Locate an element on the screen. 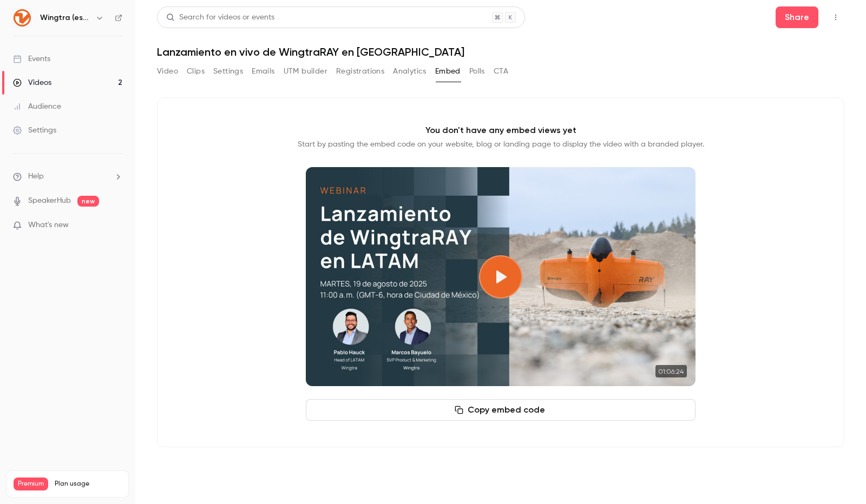  span: new is located at coordinates (88, 201).